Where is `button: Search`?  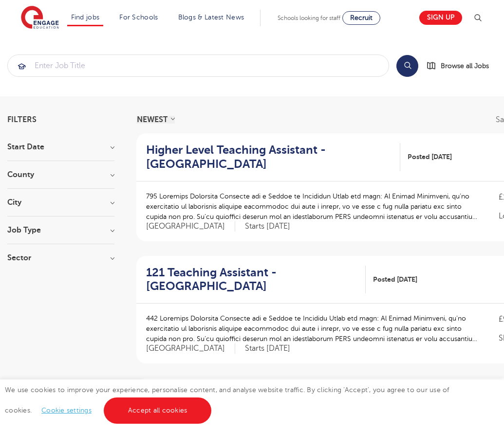
button: Search is located at coordinates (407, 66).